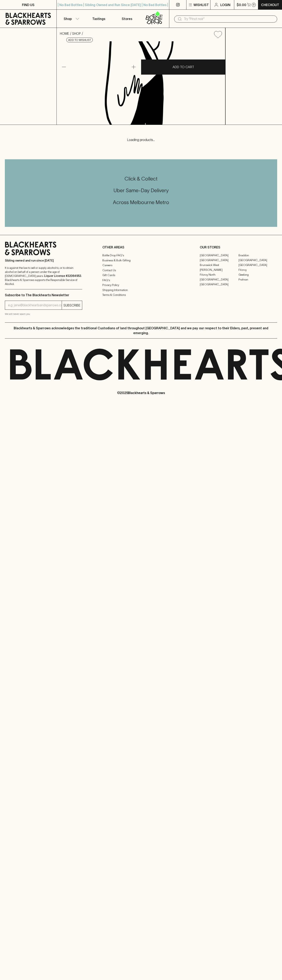 This screenshot has width=282, height=980. What do you see at coordinates (258, 275) in the screenshot?
I see `a: Geelong` at bounding box center [258, 275].